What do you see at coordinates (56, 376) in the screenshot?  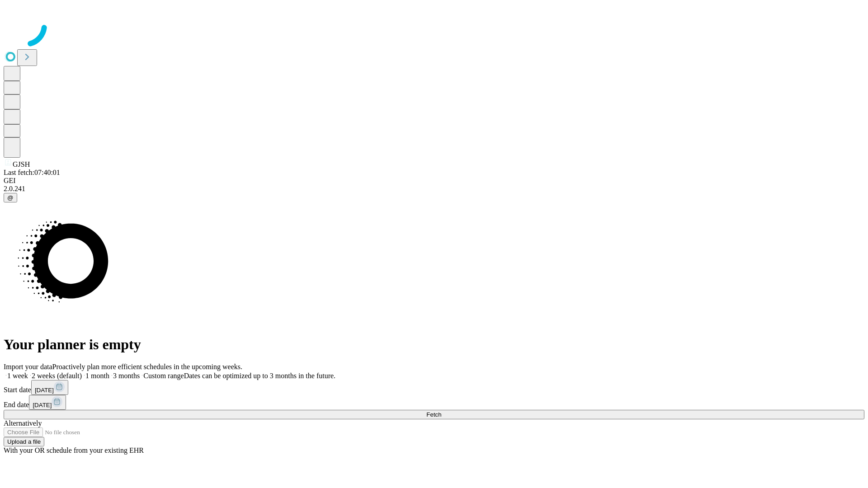 I see `span: 2 weeks (default)` at bounding box center [56, 376].